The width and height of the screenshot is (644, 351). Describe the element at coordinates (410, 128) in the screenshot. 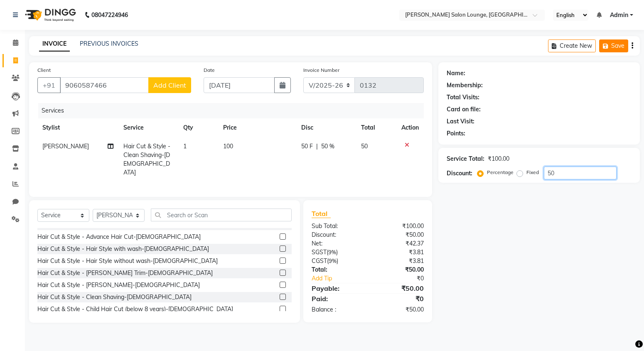

I see `th: Action` at that location.